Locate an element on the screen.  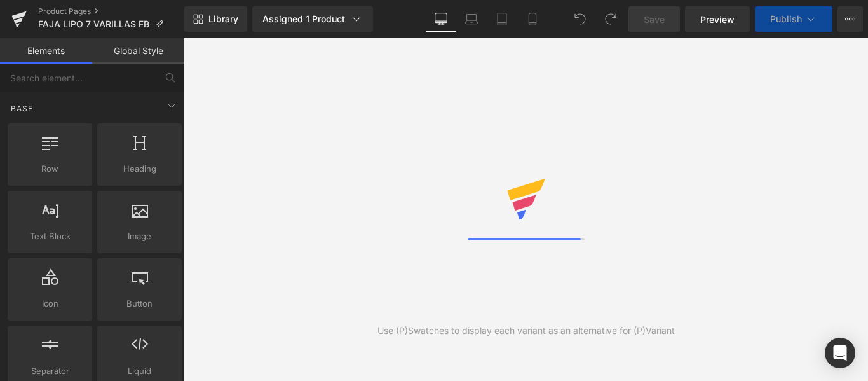
span: Preview is located at coordinates (717, 19).